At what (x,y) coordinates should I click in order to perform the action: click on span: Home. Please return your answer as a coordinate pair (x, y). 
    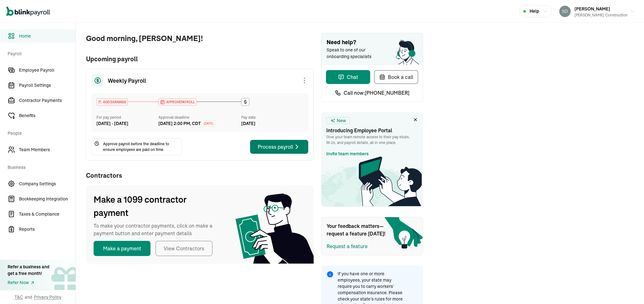
    Looking at the image, I should click on (47, 36).